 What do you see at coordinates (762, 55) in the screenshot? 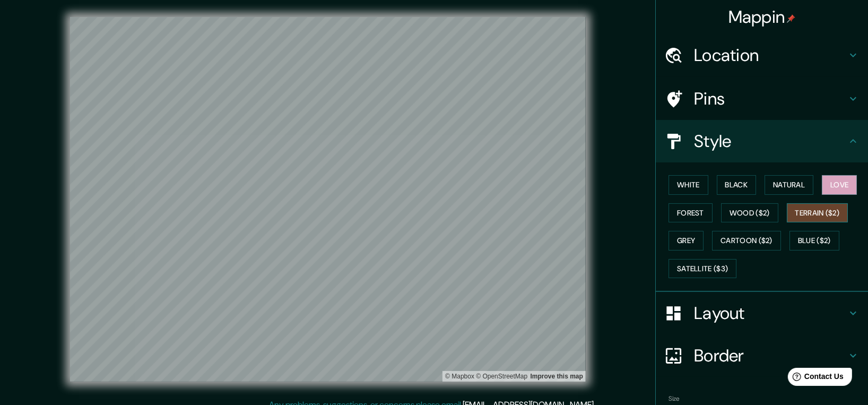
I see `div: Location` at bounding box center [762, 55].